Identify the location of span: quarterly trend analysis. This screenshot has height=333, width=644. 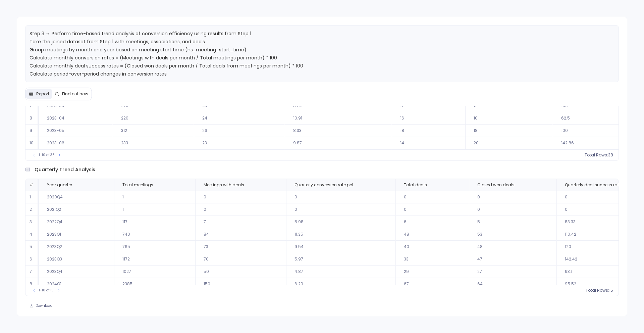
(65, 169).